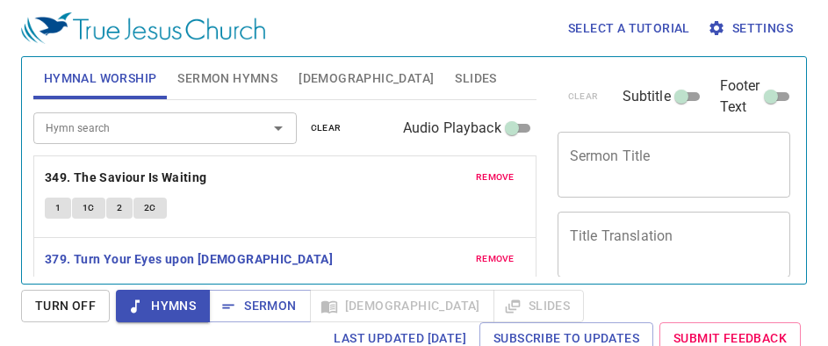 This screenshot has height=346, width=828. I want to click on span: 1, so click(58, 208).